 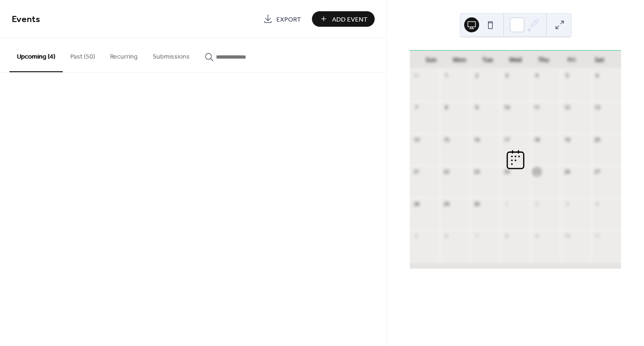 I want to click on div: Sun, so click(x=431, y=60).